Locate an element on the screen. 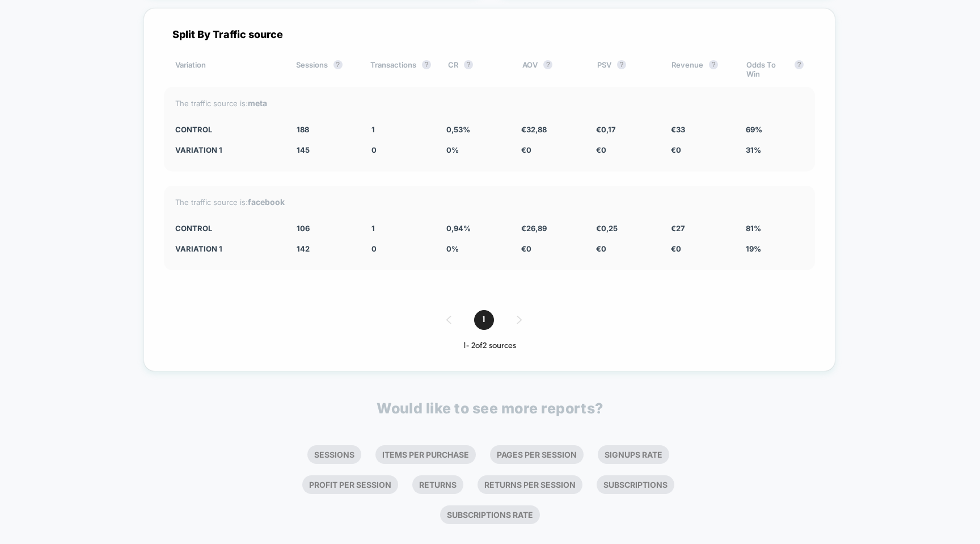 The height and width of the screenshot is (544, 980). div: 81% is located at coordinates (775, 229).